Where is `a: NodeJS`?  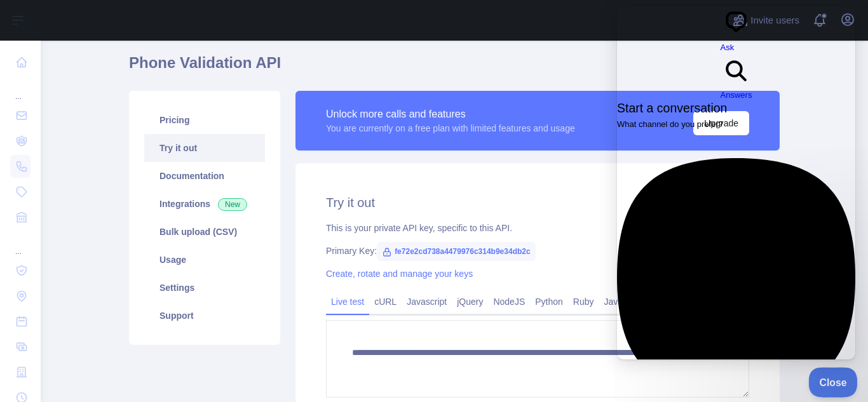 a: NodeJS is located at coordinates (508, 301).